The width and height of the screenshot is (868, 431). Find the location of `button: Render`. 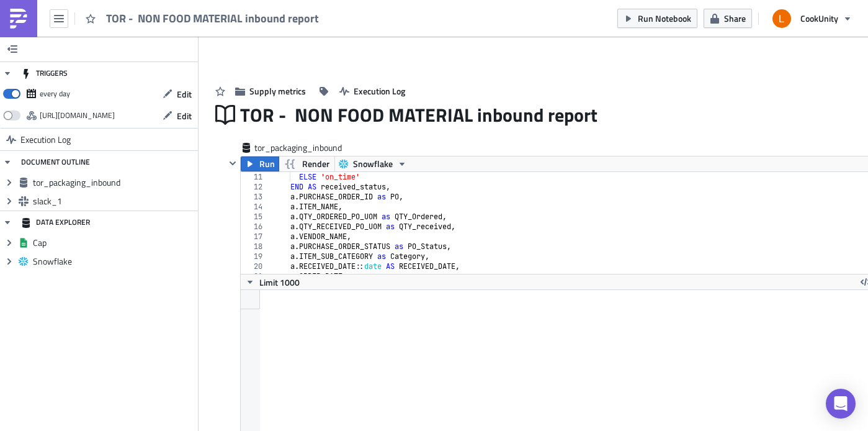

button: Render is located at coordinates (306, 164).